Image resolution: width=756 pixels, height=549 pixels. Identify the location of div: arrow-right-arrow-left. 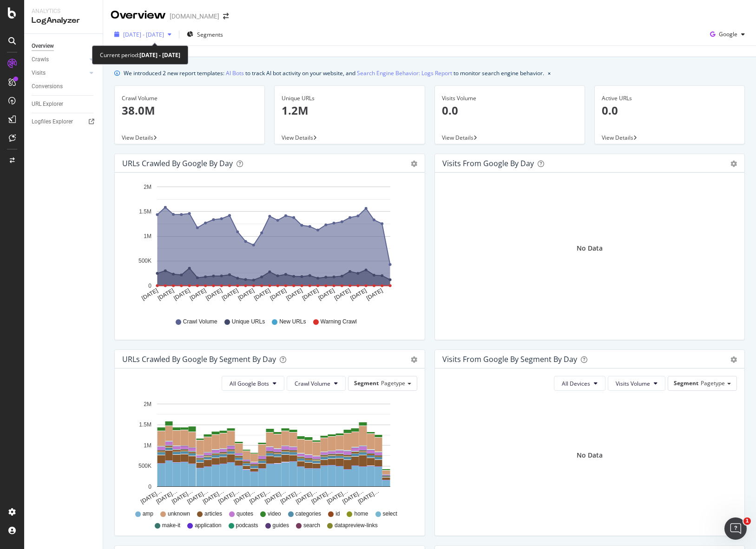
(226, 16).